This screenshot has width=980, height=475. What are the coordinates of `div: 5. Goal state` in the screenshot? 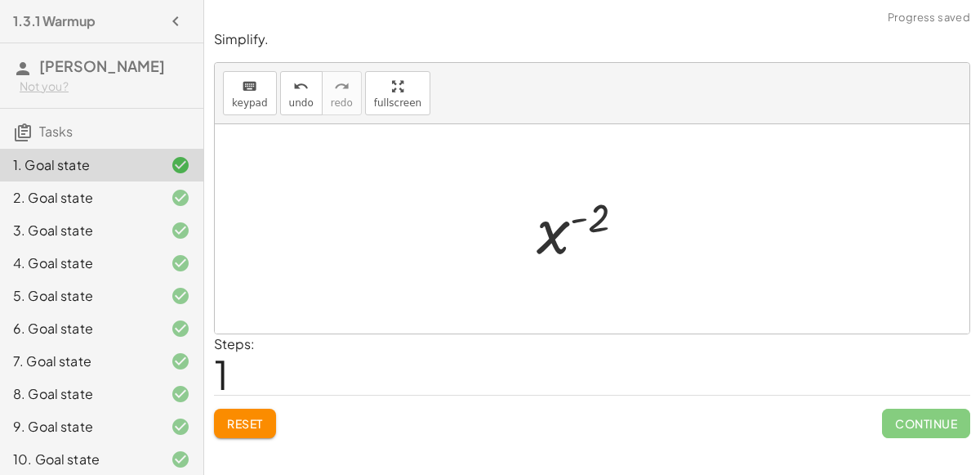 It's located at (79, 296).